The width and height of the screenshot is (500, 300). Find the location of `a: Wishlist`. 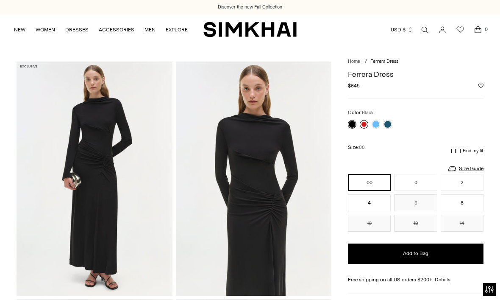

a: Wishlist is located at coordinates (460, 30).